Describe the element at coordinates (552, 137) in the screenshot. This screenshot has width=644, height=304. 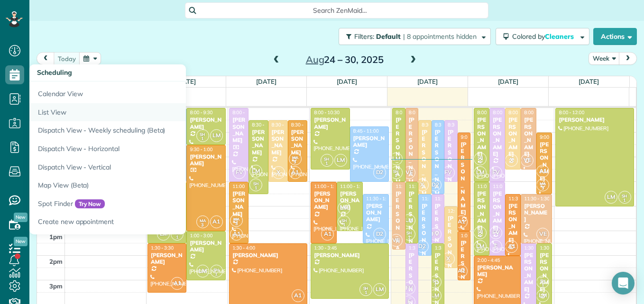
I see `span: 9:00 - 11:30` at that location.